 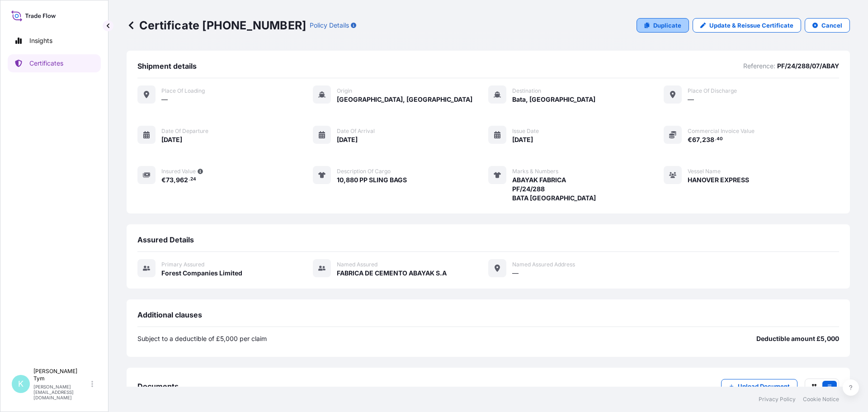 What do you see at coordinates (718, 180) in the screenshot?
I see `span: HANOVER EXPRESS` at bounding box center [718, 180].